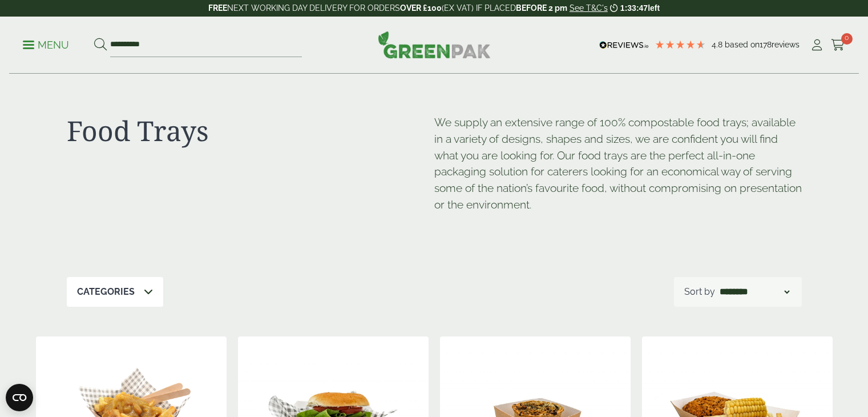 This screenshot has height=417, width=868. I want to click on select: Shop order, so click(754, 292).